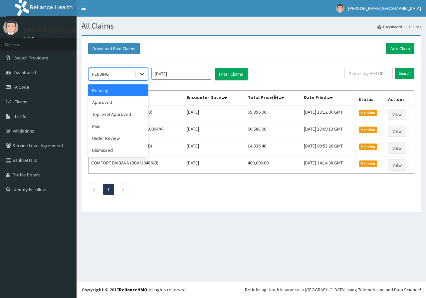  Describe the element at coordinates (123, 189) in the screenshot. I see `a: Next page` at that location.